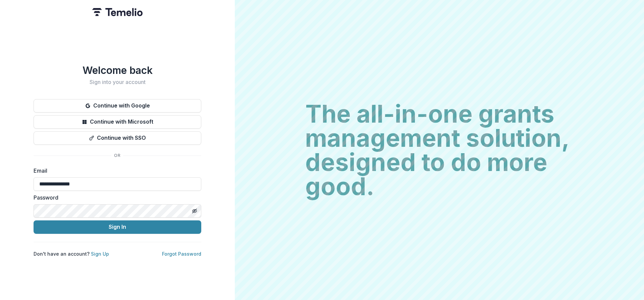  I want to click on a: Sign Up, so click(100, 254).